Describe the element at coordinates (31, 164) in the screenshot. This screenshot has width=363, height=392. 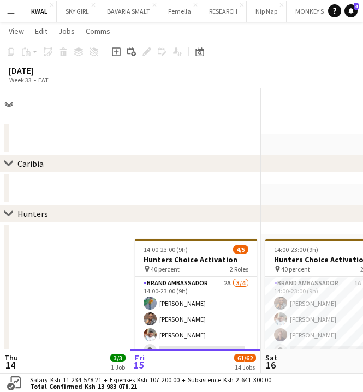
I see `div: Caribia` at that location.